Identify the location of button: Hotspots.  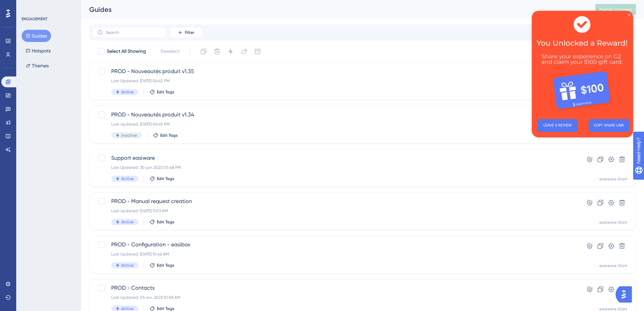
(38, 50).